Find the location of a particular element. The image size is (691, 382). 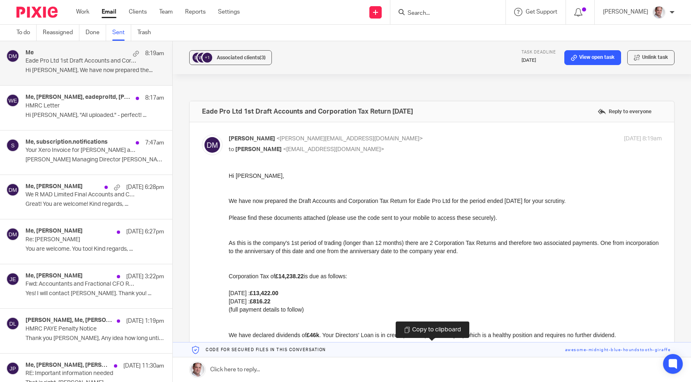

a: Clients is located at coordinates (138, 12).